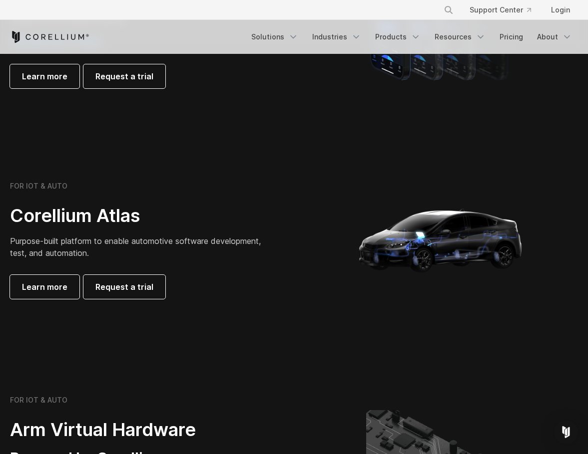 This screenshot has height=454, width=588. What do you see at coordinates (554, 37) in the screenshot?
I see `a: About` at bounding box center [554, 37].